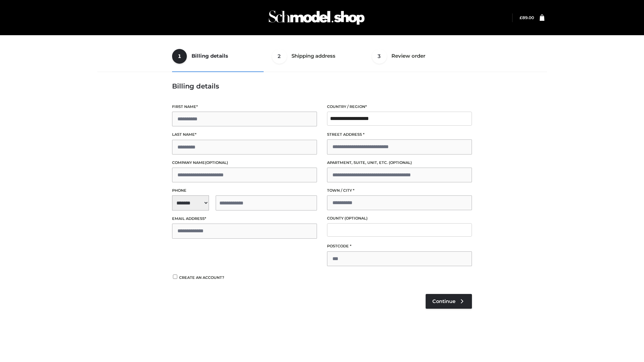  Describe the element at coordinates (244, 218) in the screenshot. I see `label: Email address` at that location.